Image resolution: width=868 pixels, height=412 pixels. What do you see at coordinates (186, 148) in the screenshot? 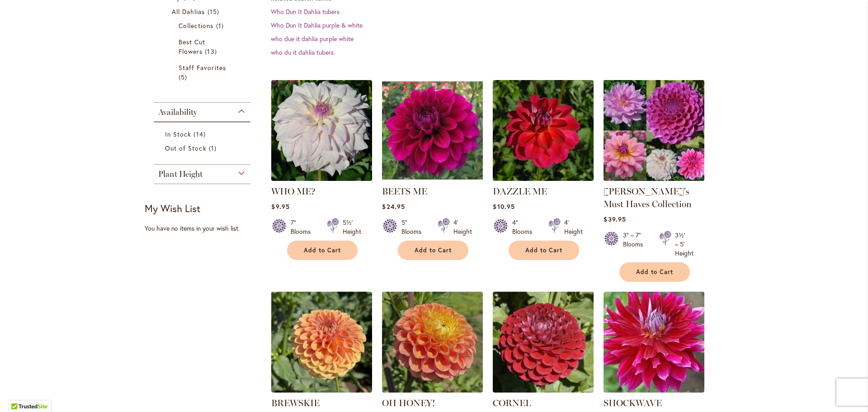
I see `span: Out of Stock` at bounding box center [186, 148].